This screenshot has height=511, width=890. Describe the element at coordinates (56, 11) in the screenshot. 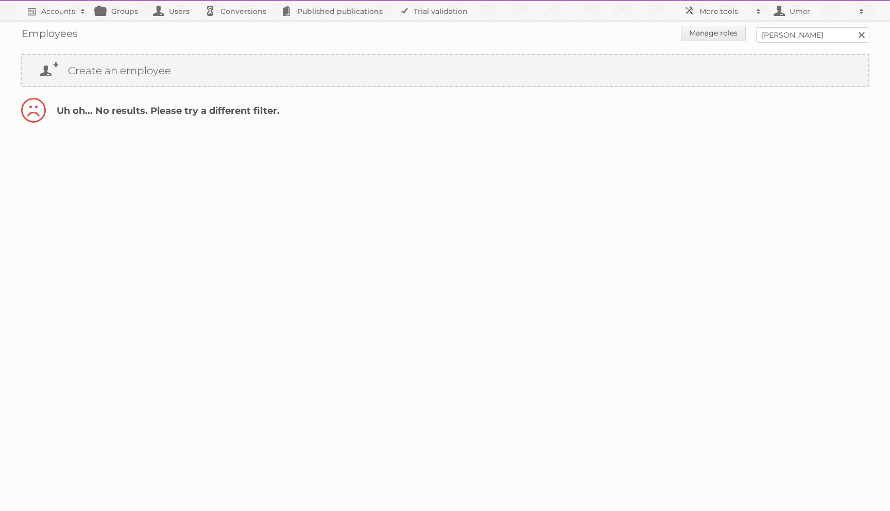

I see `a: Accounts` at that location.